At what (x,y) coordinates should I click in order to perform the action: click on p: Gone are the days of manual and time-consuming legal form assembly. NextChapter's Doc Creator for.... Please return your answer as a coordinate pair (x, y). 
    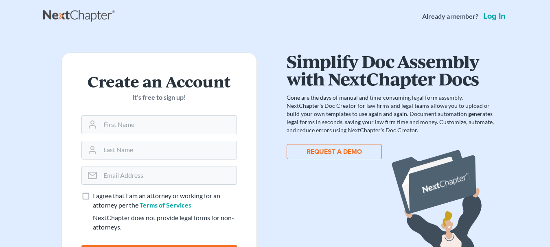
    Looking at the image, I should click on (391, 114).